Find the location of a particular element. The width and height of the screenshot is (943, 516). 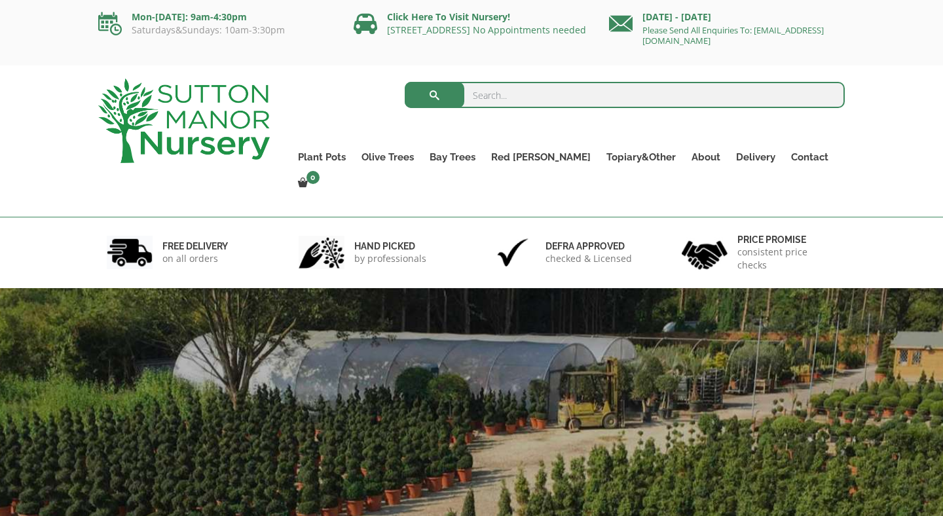

a: Plant Pots is located at coordinates (322, 157).